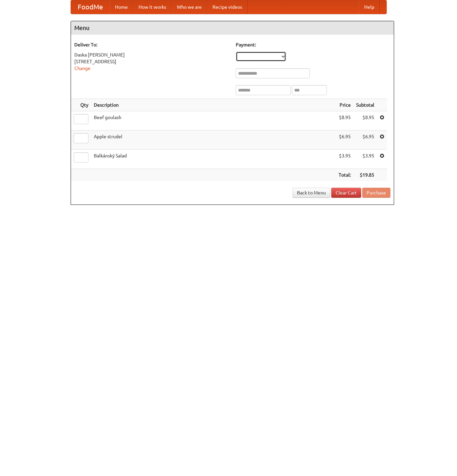  Describe the element at coordinates (228, 7) in the screenshot. I see `a: Recipe videos` at that location.